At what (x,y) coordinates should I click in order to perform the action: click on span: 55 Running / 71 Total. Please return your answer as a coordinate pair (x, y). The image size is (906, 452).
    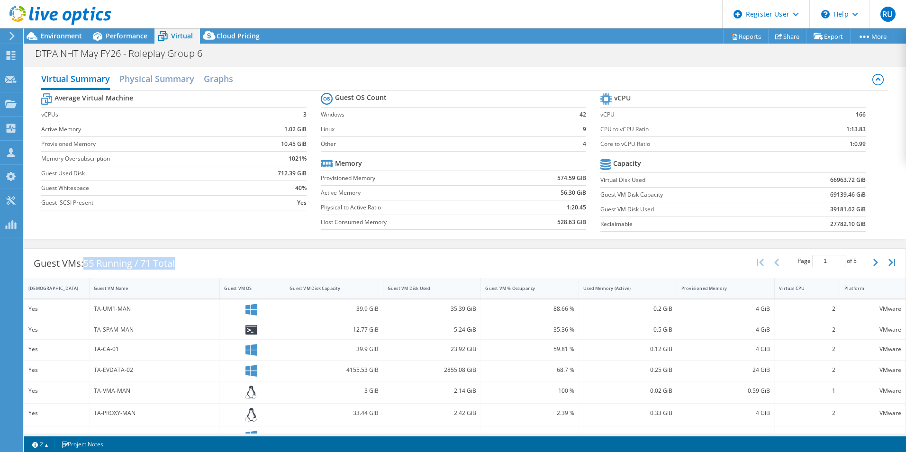
    Looking at the image, I should click on (129, 263).